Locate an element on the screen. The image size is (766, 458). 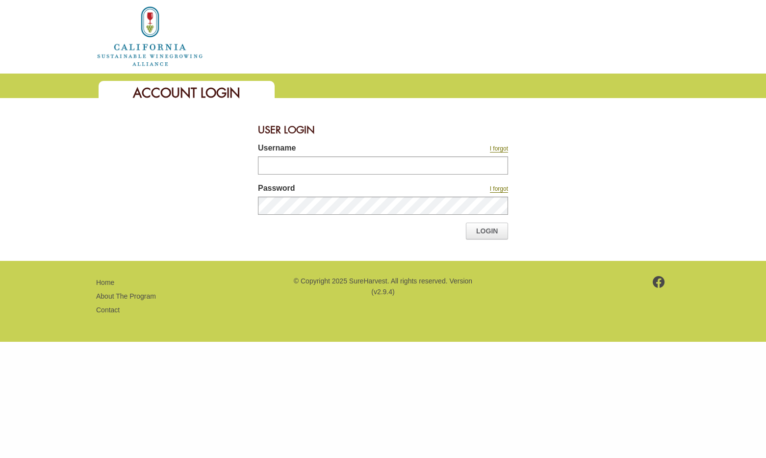
p: © Copyright 2025 SureHarvest. All rights reserved. Version (v2.9.4) is located at coordinates (383, 287).